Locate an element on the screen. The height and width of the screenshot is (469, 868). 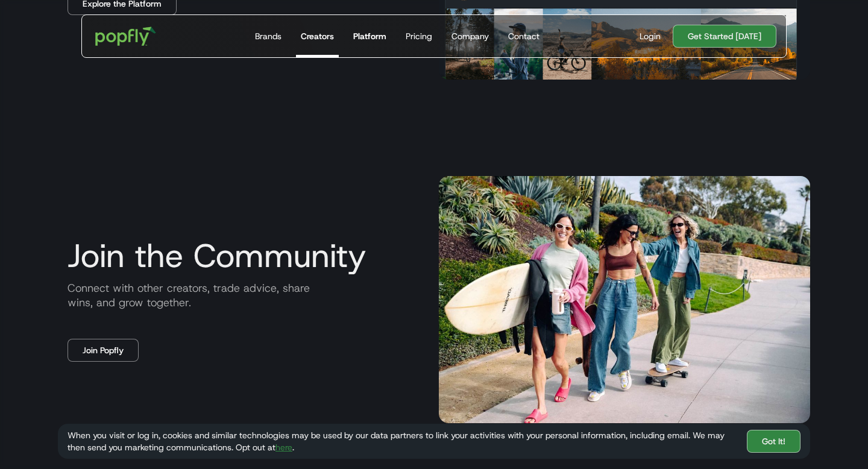
div: Contact is located at coordinates (524, 36).